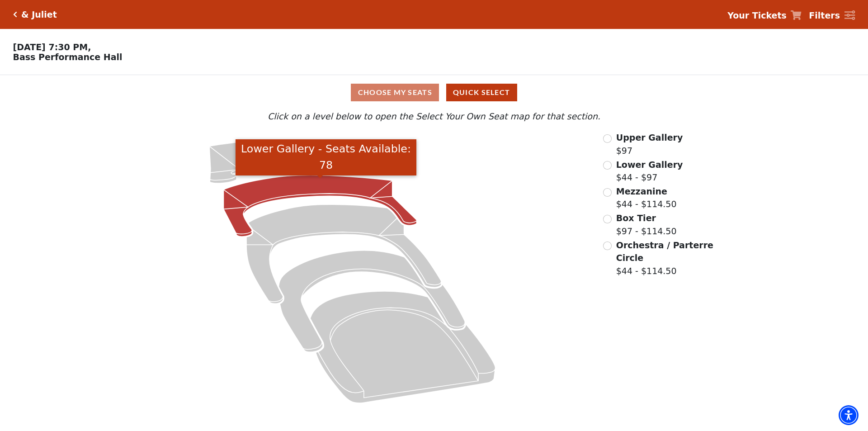 This screenshot has width=868, height=431. What do you see at coordinates (607, 246) in the screenshot?
I see `input: Orchestra / Parterre Circle$44 - $114.50` at bounding box center [607, 246].